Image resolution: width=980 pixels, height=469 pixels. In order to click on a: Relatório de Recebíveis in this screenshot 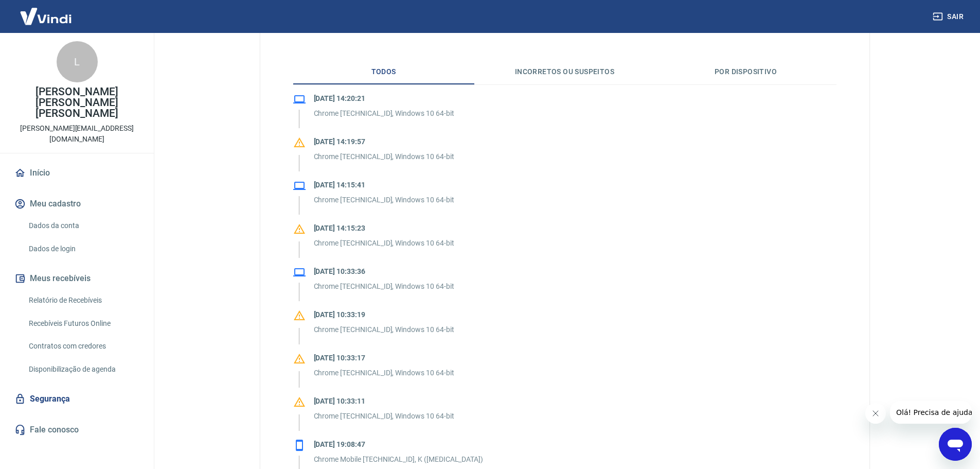, I will do `click(83, 301)`.